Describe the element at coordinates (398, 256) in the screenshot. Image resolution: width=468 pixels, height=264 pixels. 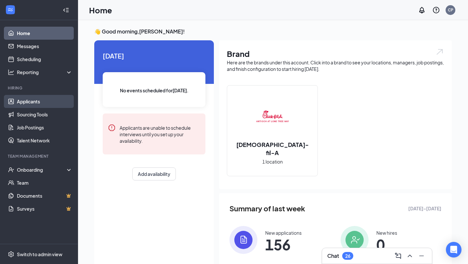
I see `svg: ComposeMessage` at that location.